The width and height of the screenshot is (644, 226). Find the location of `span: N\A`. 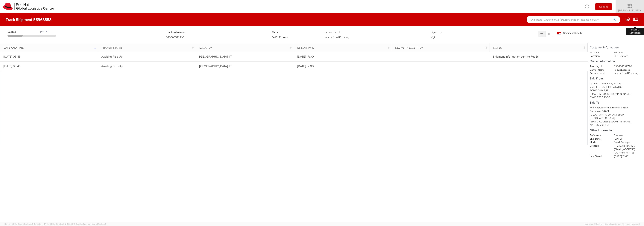

span: N\A is located at coordinates (433, 37).